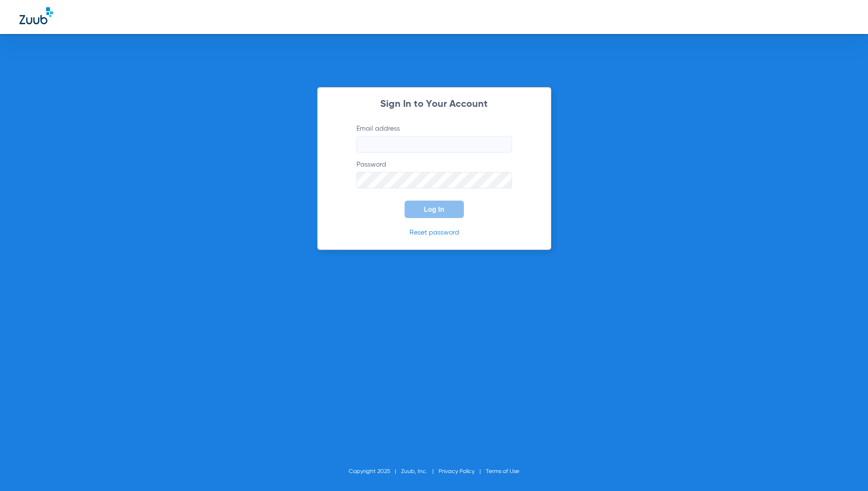 The image size is (868, 491). What do you see at coordinates (434, 138) in the screenshot?
I see `label: Email address` at bounding box center [434, 138].